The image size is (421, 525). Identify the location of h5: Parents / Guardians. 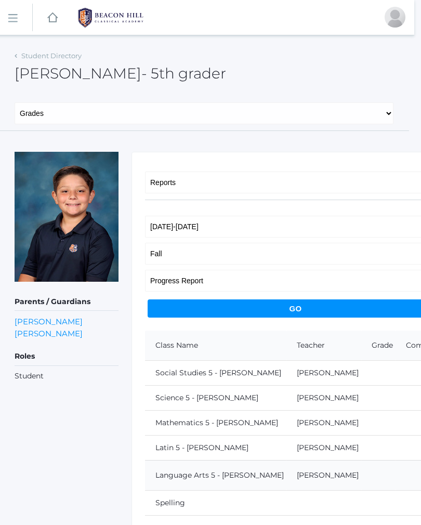
(67, 302).